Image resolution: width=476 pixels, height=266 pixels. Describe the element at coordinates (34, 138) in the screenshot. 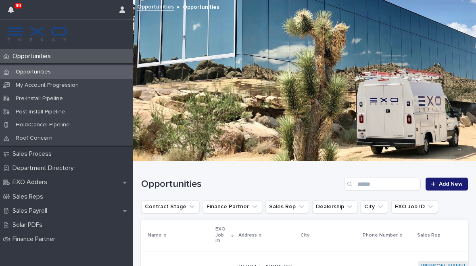

I see `p: Roof Concern` at that location.